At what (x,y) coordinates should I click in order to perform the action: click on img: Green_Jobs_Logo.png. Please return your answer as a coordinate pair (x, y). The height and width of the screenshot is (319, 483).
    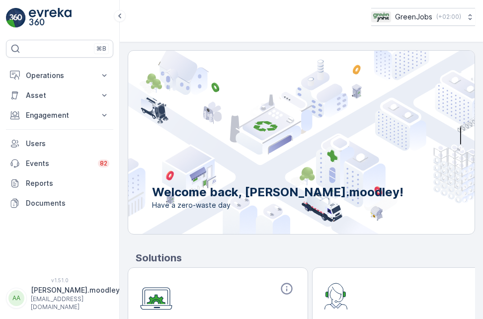
    Looking at the image, I should click on (381, 17).